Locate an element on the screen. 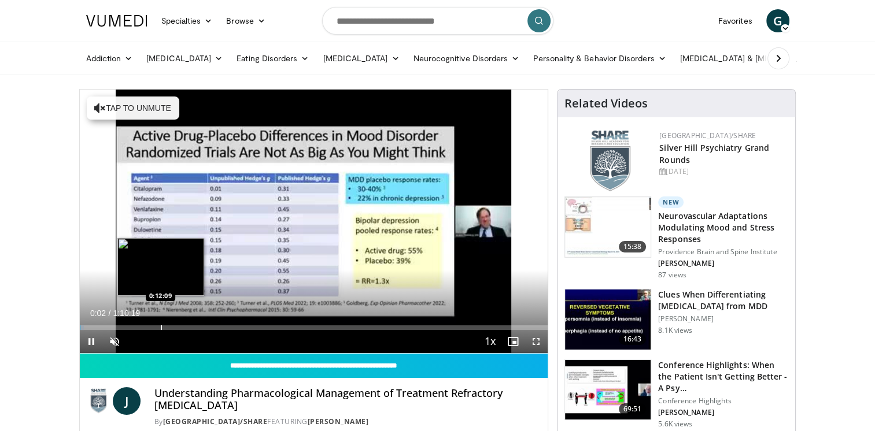 This screenshot has width=875, height=431. p: 5.6K views is located at coordinates (675, 424).